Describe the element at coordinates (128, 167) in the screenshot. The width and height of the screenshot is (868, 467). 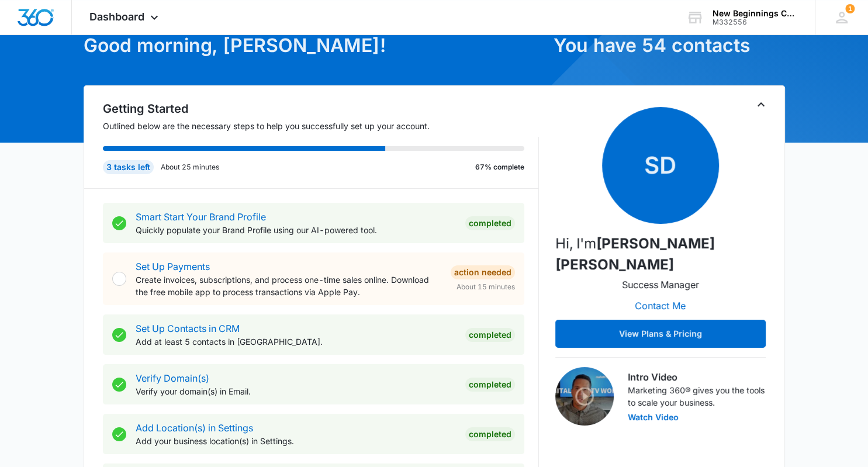
I see `div: 3 tasks left` at that location.